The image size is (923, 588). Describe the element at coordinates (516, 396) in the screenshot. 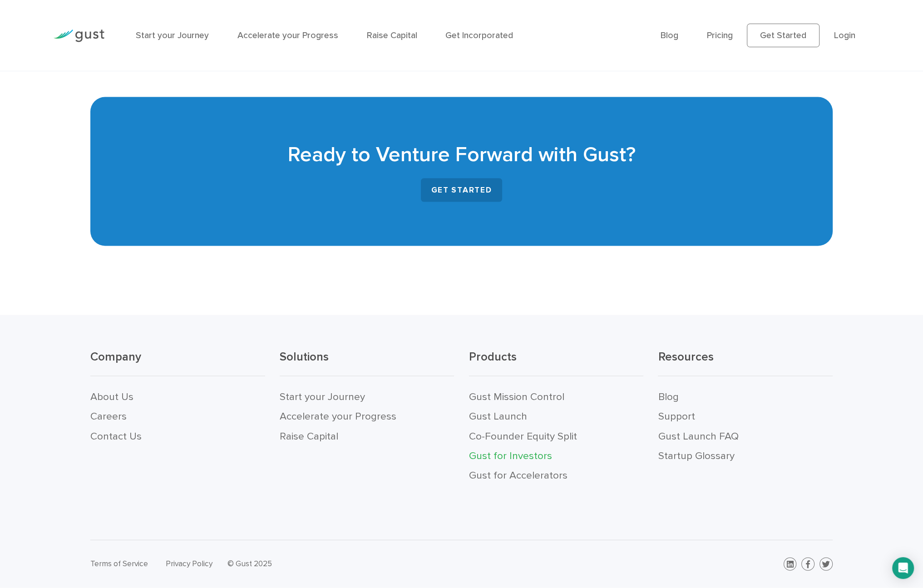

I see `a: Gust Mission Control` at that location.